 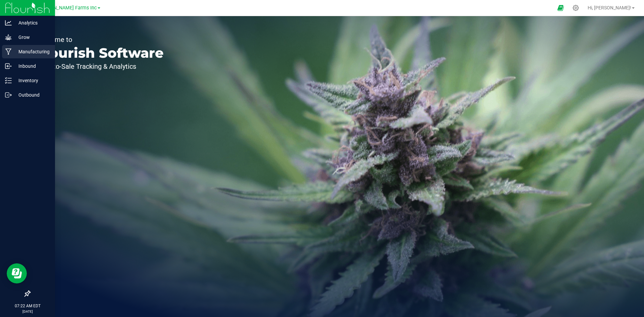 I want to click on inline-svg: Analytics, so click(x=9, y=23).